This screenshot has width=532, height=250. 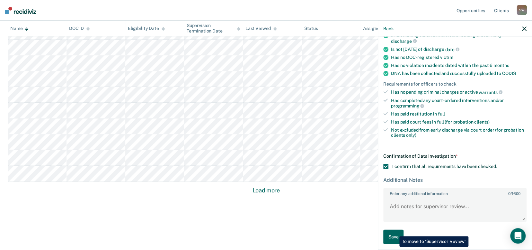 What do you see at coordinates (213, 28) in the screenshot?
I see `div: Supervision Termination Date` at bounding box center [213, 28].